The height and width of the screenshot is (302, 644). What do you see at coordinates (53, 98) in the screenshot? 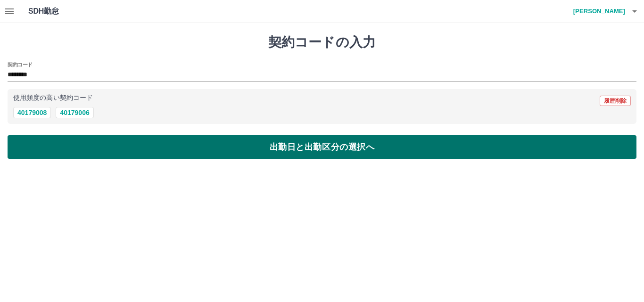
I see `p: 使用頻度の高い契約コード` at bounding box center [53, 98].